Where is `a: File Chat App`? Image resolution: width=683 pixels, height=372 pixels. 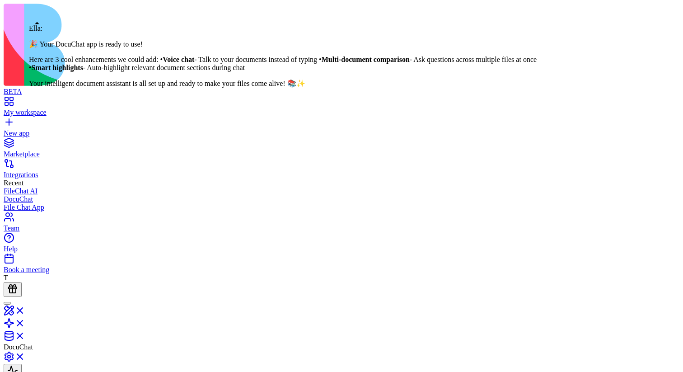
a: File Chat App is located at coordinates (341, 207).